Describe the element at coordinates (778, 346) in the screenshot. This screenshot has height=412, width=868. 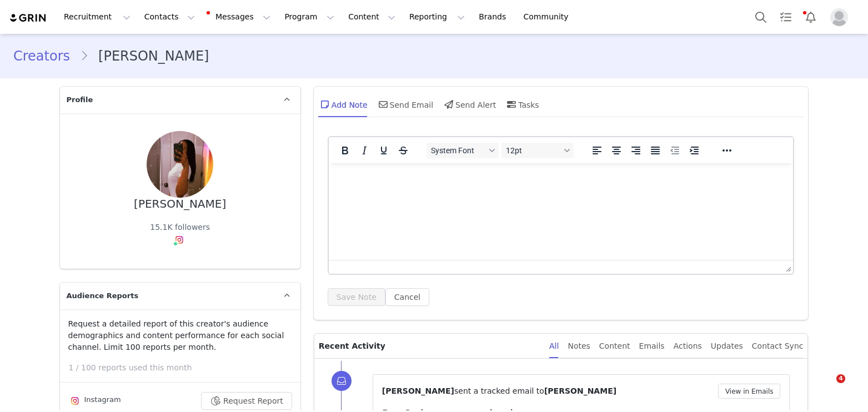
I see `div: Contact Sync` at that location.